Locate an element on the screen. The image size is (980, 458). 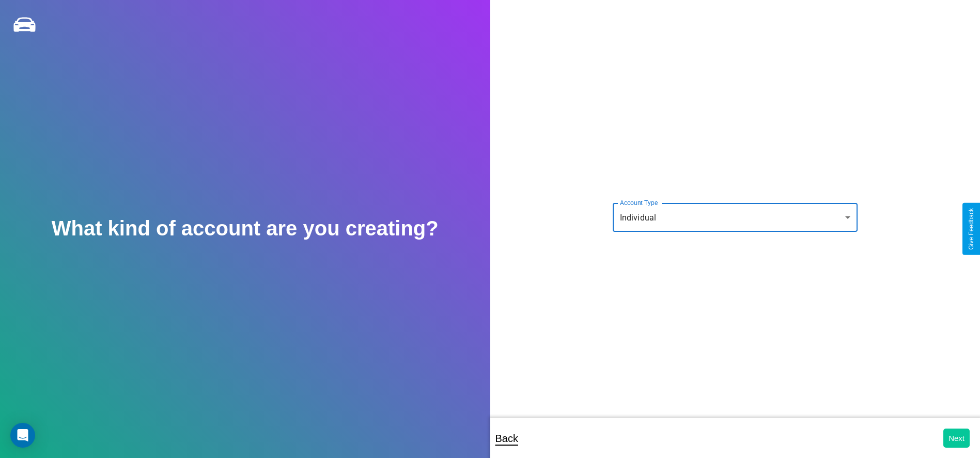
div: Open Intercom Messenger is located at coordinates (23, 435).